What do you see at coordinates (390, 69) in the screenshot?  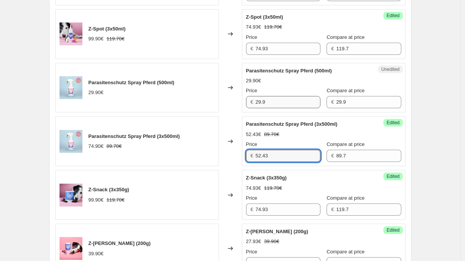 I see `span: Unedited` at bounding box center [390, 69].